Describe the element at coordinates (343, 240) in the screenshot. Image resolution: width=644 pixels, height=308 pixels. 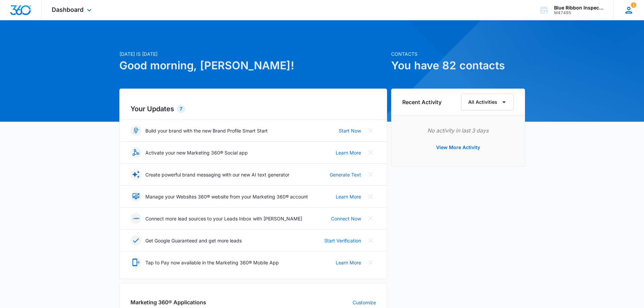
I see `a: Start Verification` at that location.